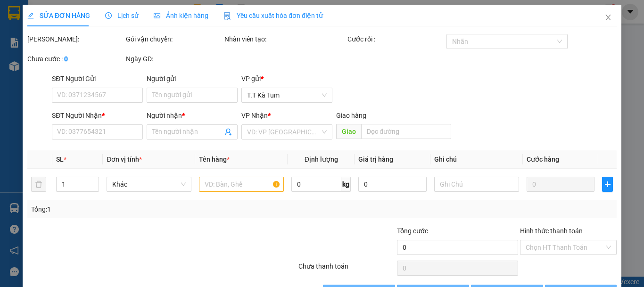 This screenshot has height=287, width=644. What do you see at coordinates (227, 16) in the screenshot?
I see `img: icon` at bounding box center [227, 16].